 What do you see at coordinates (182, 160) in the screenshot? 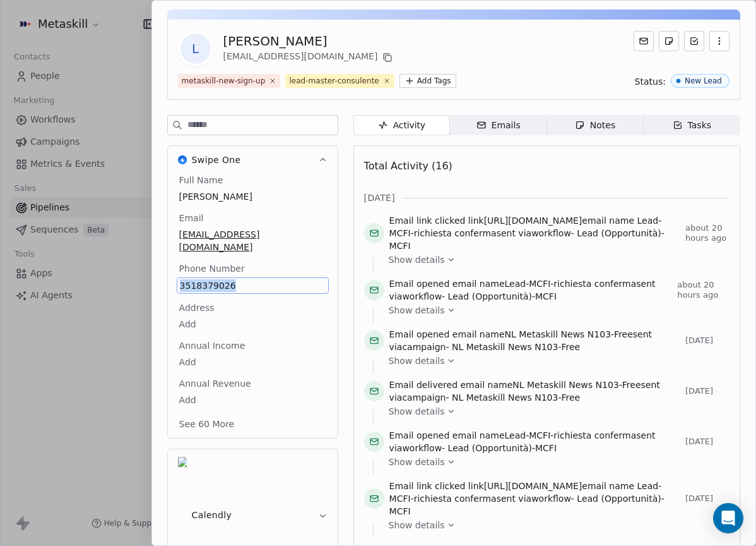
I see `img: Swipe One` at bounding box center [182, 160].